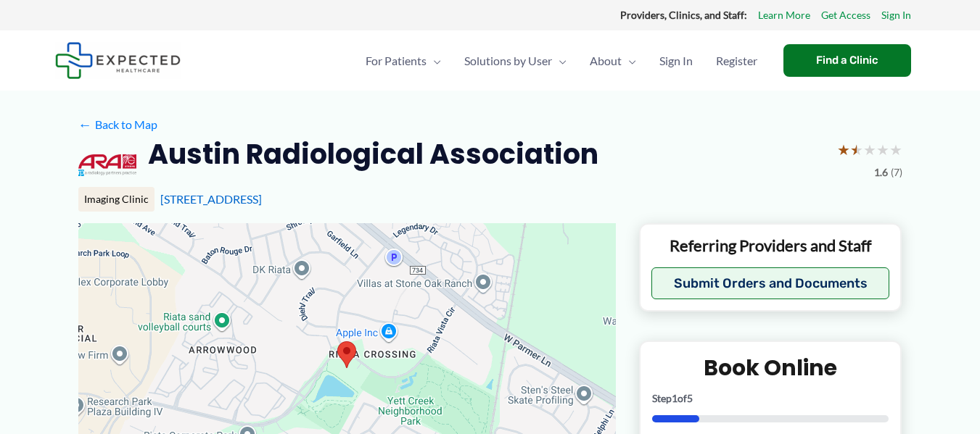  I want to click on button: Submit Orders and Documents, so click(770, 283).